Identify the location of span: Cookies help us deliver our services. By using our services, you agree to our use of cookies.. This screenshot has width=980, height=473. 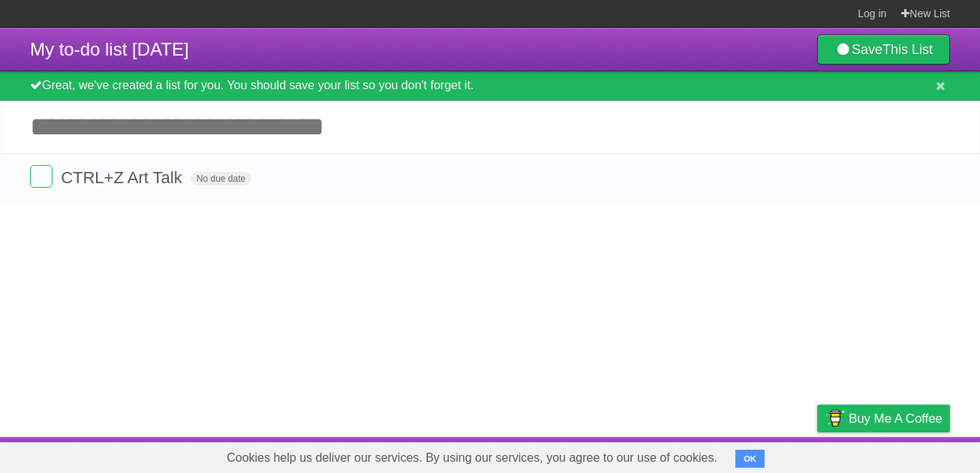
(472, 458).